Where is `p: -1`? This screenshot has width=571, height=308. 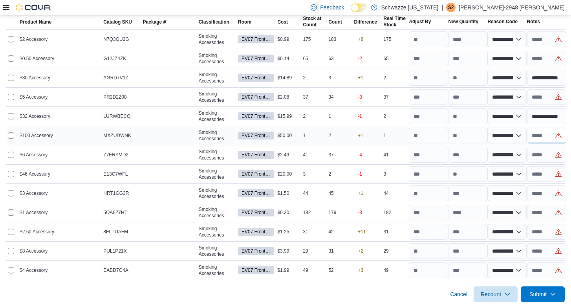
p: -1 is located at coordinates (360, 116).